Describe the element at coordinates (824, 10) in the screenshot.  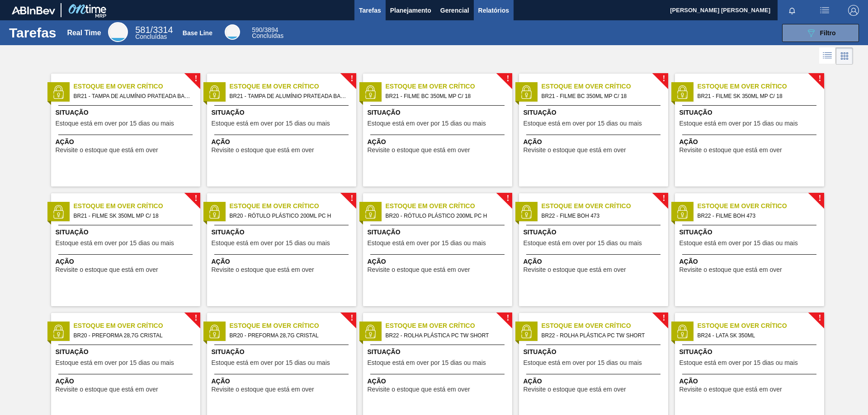
I see `img: userActions` at that location.